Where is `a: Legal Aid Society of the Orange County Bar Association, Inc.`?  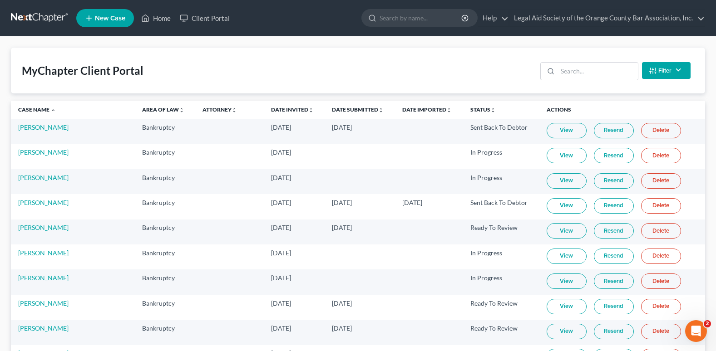
a: Legal Aid Society of the Orange County Bar Association, Inc. is located at coordinates (607, 18).